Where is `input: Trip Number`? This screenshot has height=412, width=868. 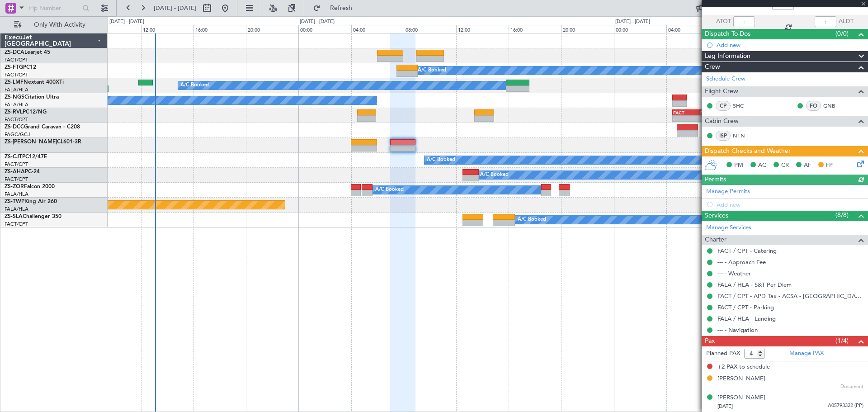
input: Trip Number is located at coordinates (53, 8).